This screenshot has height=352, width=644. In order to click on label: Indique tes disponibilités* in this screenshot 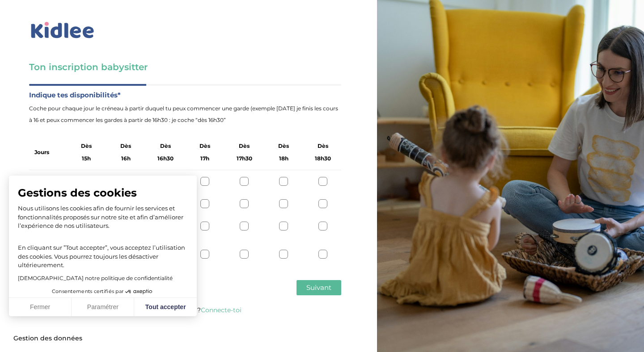, I will do `click(185, 95)`.